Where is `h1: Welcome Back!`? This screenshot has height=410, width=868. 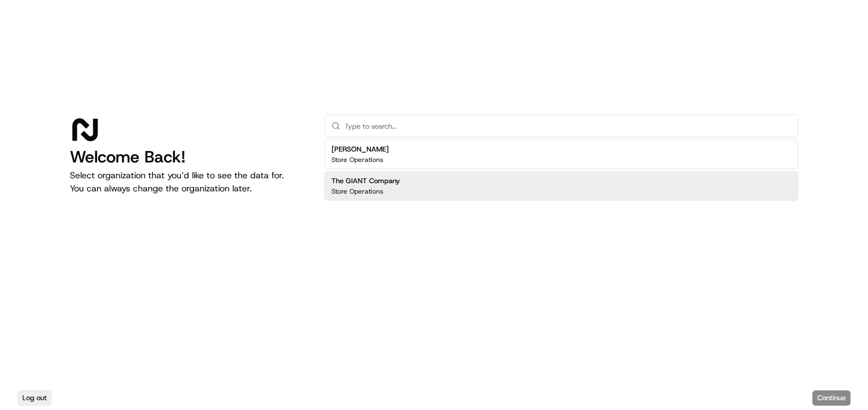 h1: Welcome Back! is located at coordinates (188, 157).